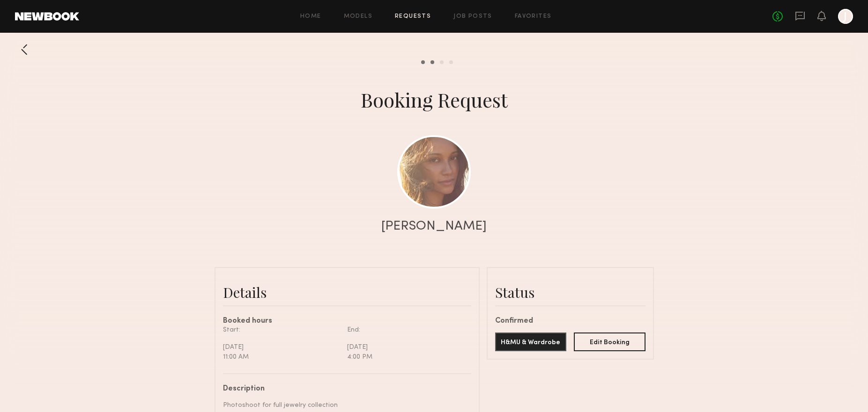 This screenshot has height=412, width=868. I want to click on div: Photoshoot for full jewelry collection, so click(344, 405).